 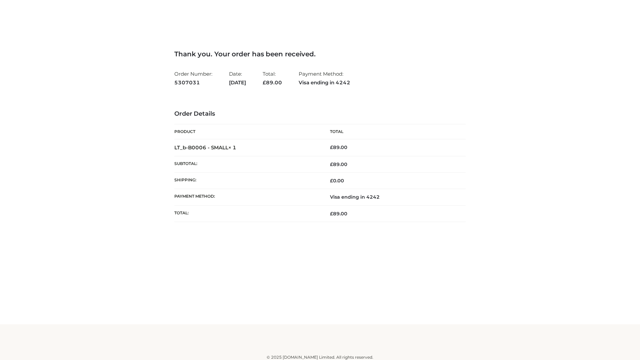 What do you see at coordinates (272, 78) in the screenshot?
I see `li: Total:` at bounding box center [272, 78].